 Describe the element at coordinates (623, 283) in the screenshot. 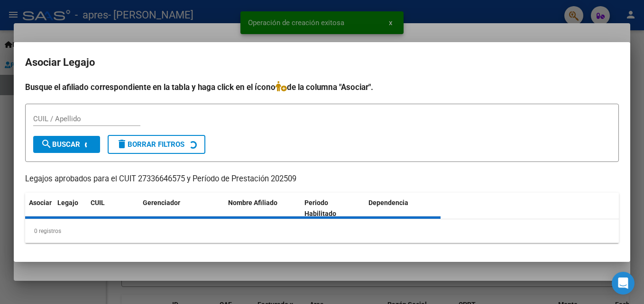

I see `div: Open Intercom Messenger` at that location.